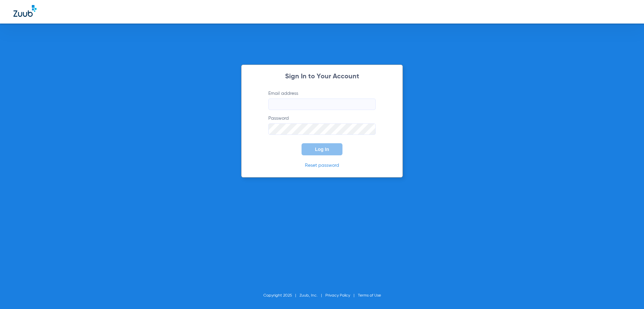 Image resolution: width=644 pixels, height=309 pixels. I want to click on a: Privacy Policy, so click(337, 296).